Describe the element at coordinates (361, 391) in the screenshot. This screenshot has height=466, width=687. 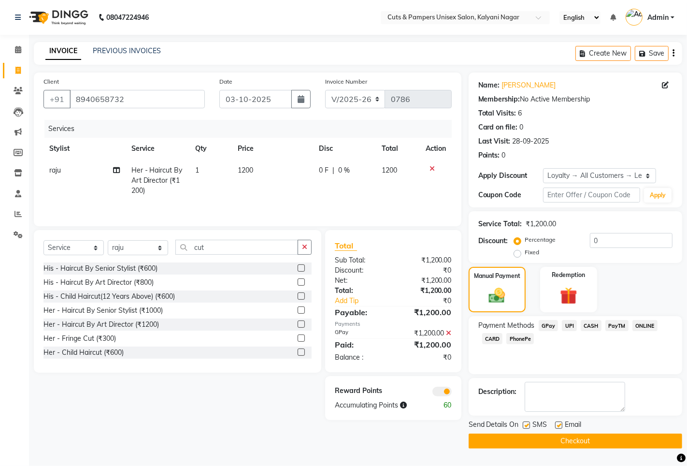
I see `div: Reward Points` at that location.